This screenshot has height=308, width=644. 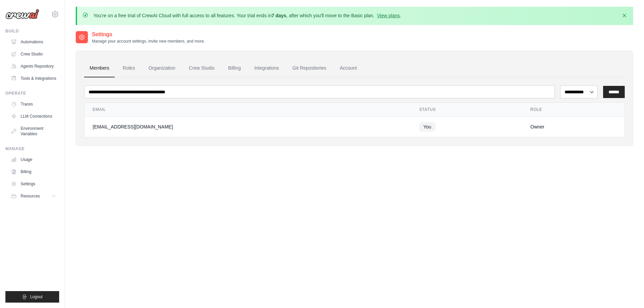 I want to click on span: Resources, so click(x=30, y=196).